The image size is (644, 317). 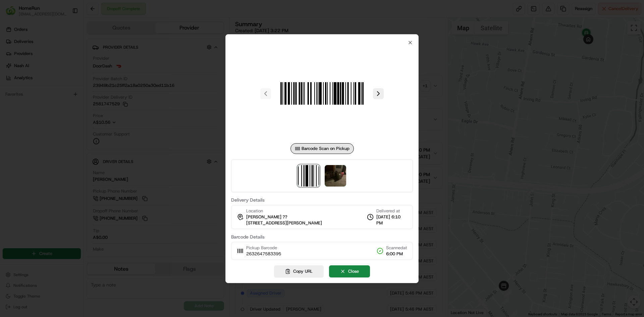 I want to click on span: Scanned at, so click(x=396, y=248).